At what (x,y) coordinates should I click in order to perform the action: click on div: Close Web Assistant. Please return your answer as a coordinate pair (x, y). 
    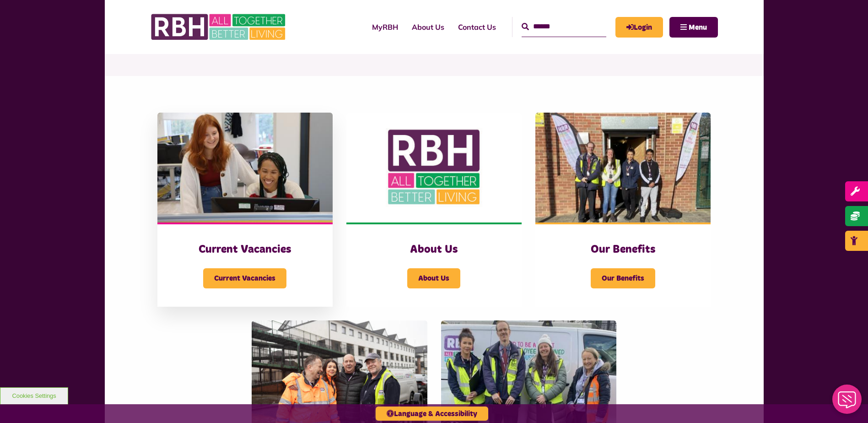
    Looking at the image, I should click on (20, 18).